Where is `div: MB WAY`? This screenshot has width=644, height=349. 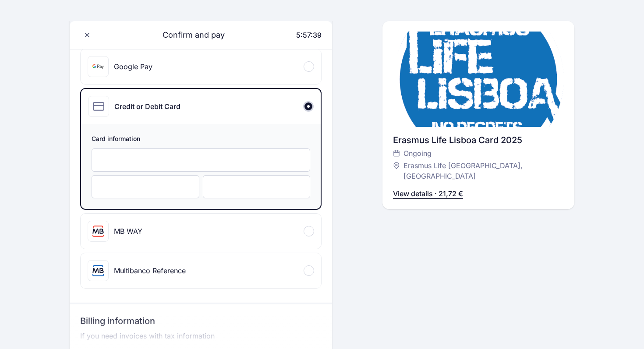
div: MB WAY is located at coordinates (128, 231).